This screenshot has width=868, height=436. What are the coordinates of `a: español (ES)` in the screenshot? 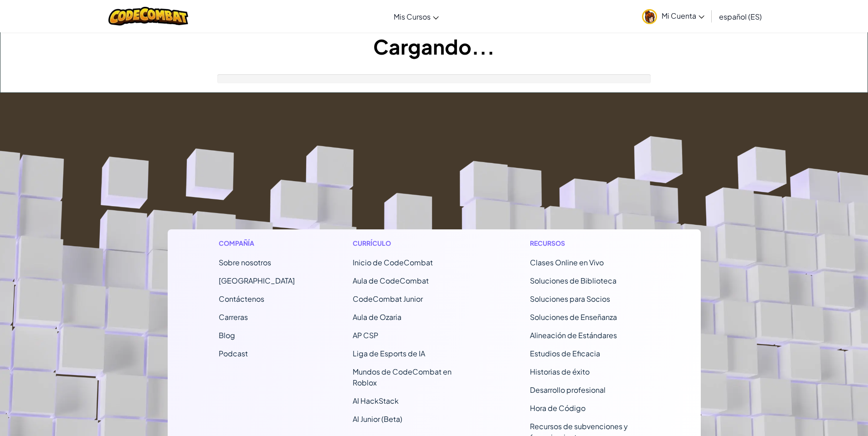 It's located at (741, 17).